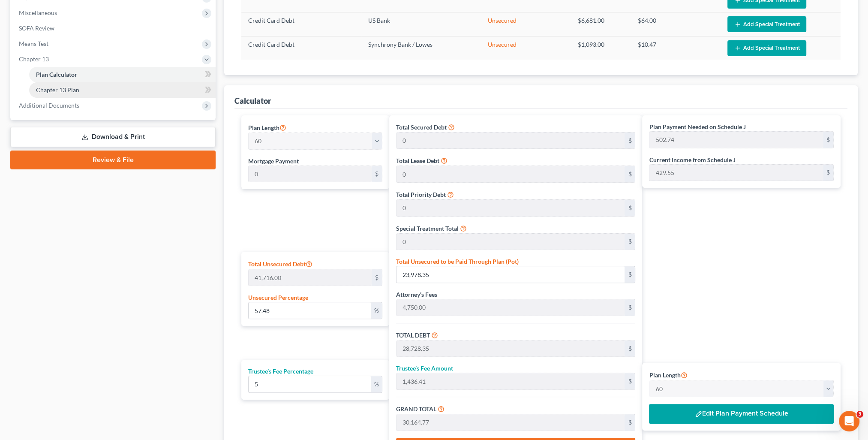 The image size is (868, 440). Describe the element at coordinates (34, 59) in the screenshot. I see `span: Chapter 13` at that location.